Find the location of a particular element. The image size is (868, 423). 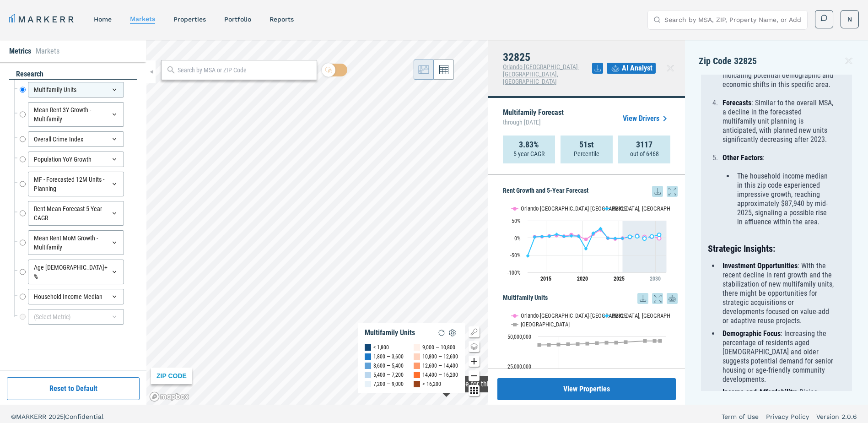

div: 14,400 — 16,200 is located at coordinates (440, 374).